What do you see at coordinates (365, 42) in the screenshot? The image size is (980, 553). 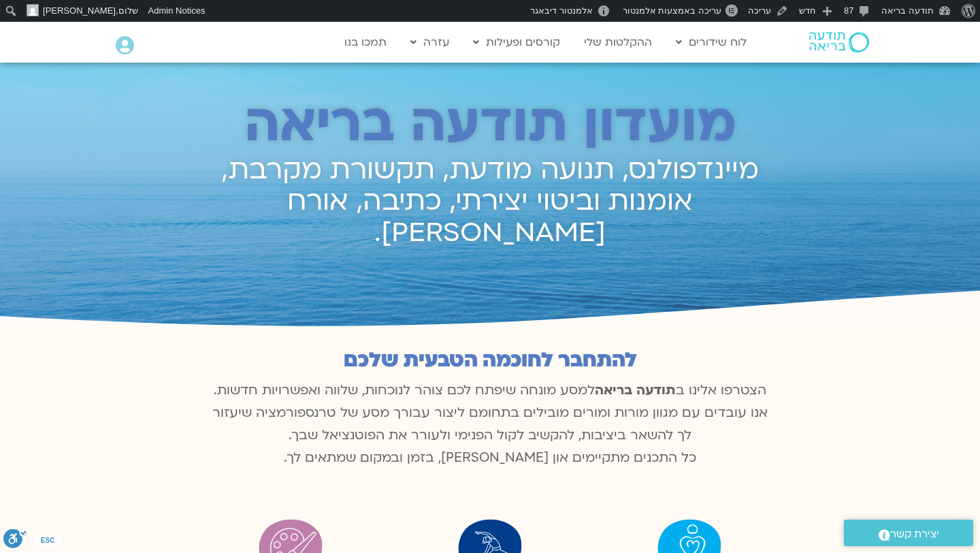 I see `a: תמכו בנו` at bounding box center [365, 42].